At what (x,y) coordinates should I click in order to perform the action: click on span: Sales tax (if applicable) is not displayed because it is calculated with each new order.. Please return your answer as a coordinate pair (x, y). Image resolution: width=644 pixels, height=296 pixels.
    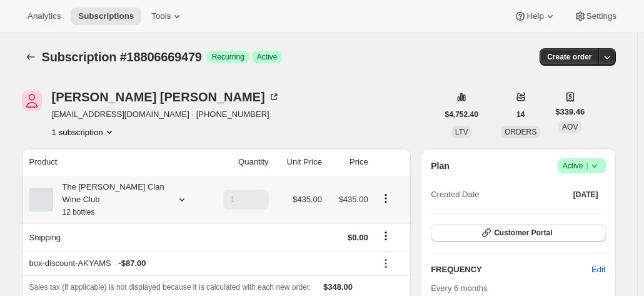
    Looking at the image, I should click on (170, 287).